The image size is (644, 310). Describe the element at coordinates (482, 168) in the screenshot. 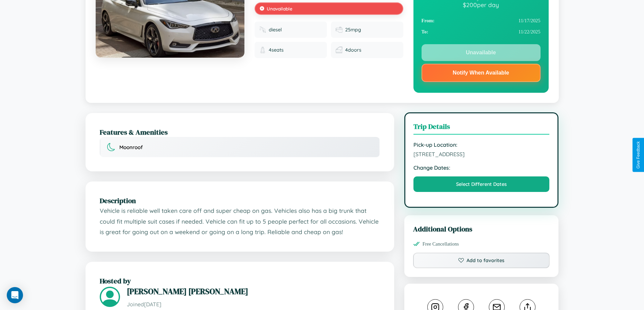

I see `strong: Change Dates:` at that location.